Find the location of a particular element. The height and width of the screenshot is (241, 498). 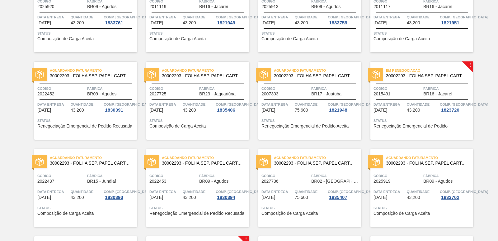

div: 1830391 is located at coordinates (114, 110).